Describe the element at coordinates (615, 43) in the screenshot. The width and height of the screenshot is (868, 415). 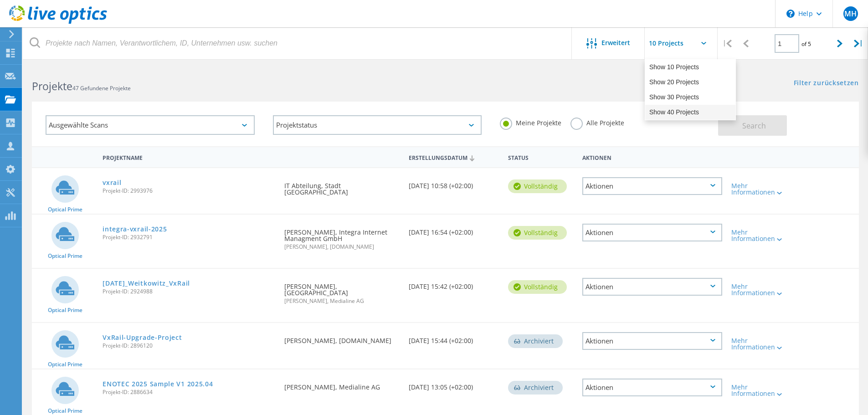
I see `span: Erweitert` at that location.